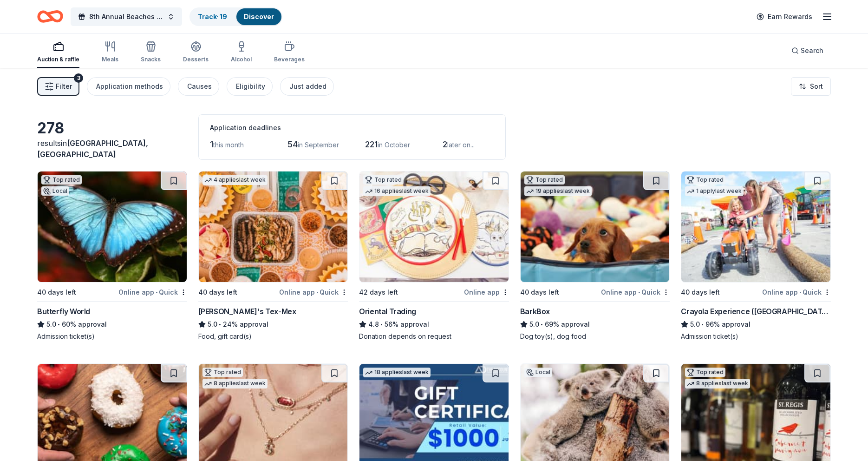  What do you see at coordinates (112, 256) in the screenshot?
I see `a: Image for Butterfly WorldTop ratedLocal40 days leftOnline app•QuickButterfly World5.0•60% approva...` at bounding box center [112, 256].